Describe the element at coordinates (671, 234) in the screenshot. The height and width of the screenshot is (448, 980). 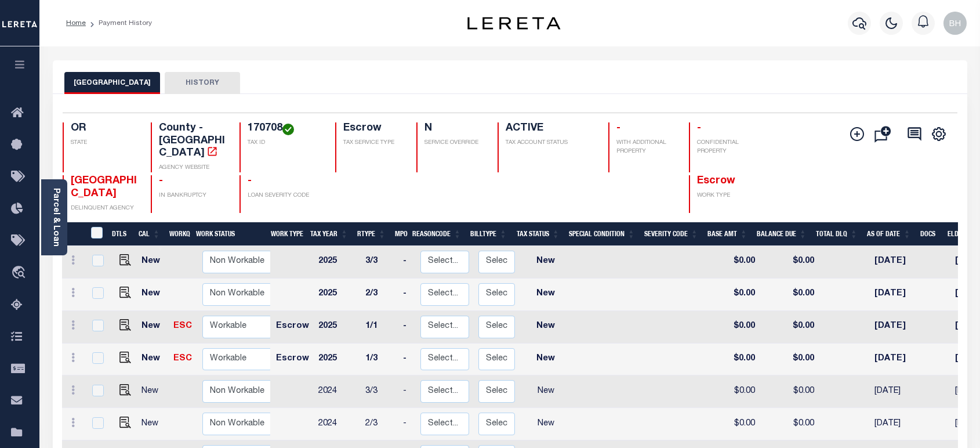
I see `th: Severity Code: activate to sort column ascending` at that location.